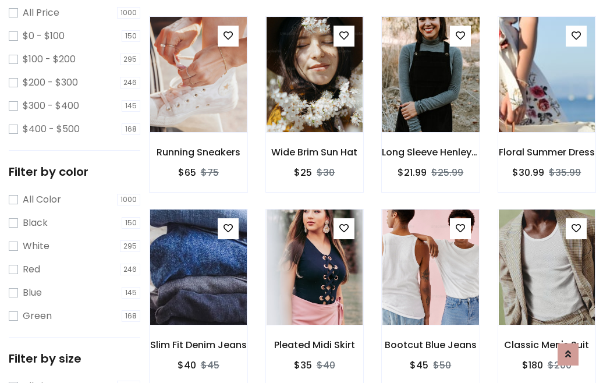  I want to click on label: $400 - $500, so click(51, 129).